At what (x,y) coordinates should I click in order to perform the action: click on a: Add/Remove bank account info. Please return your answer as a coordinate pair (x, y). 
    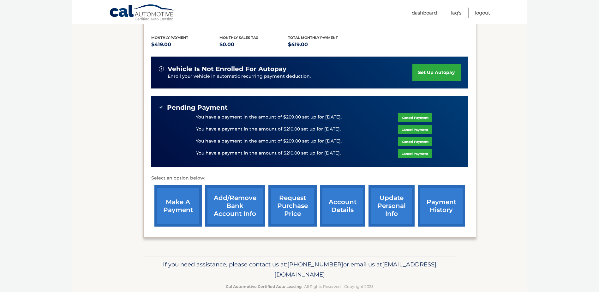
    Looking at the image, I should click on (235, 206).